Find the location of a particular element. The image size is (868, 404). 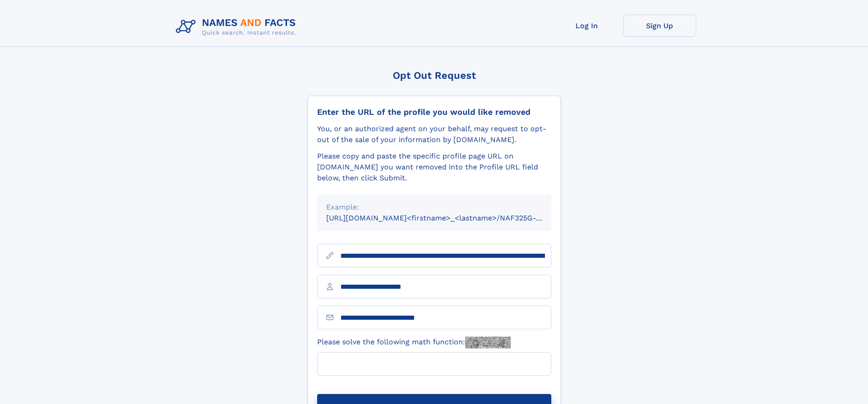

div: Enter the URL of the profile you would like removed is located at coordinates (434, 112).